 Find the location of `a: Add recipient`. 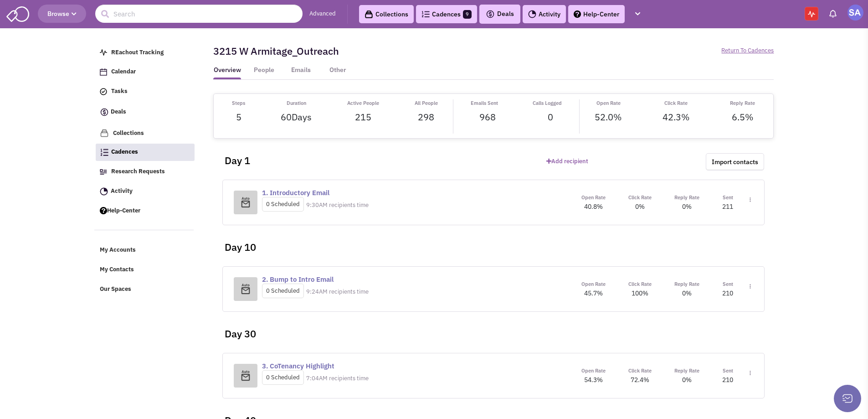

a: Add recipient is located at coordinates (567, 161).